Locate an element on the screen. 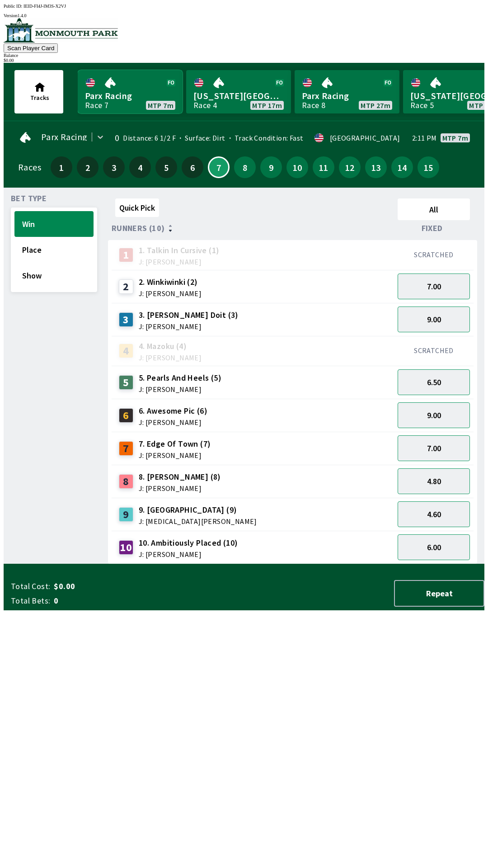 This screenshot has height=868, width=488. span: 4 is located at coordinates (140, 168).